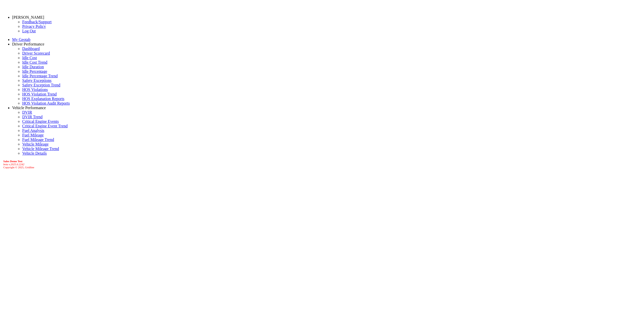 This screenshot has height=332, width=644. What do you see at coordinates (43, 98) in the screenshot?
I see `a: HOS Explanation Reports` at bounding box center [43, 98].